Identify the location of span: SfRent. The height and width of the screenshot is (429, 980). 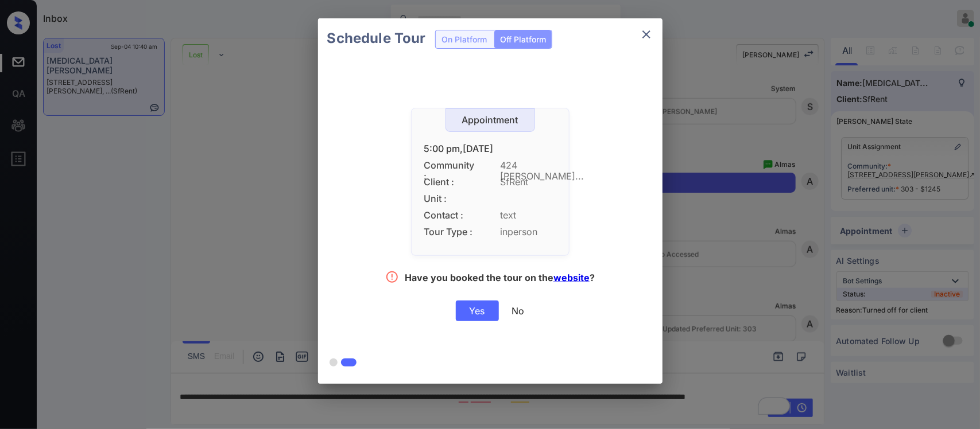
(528, 181).